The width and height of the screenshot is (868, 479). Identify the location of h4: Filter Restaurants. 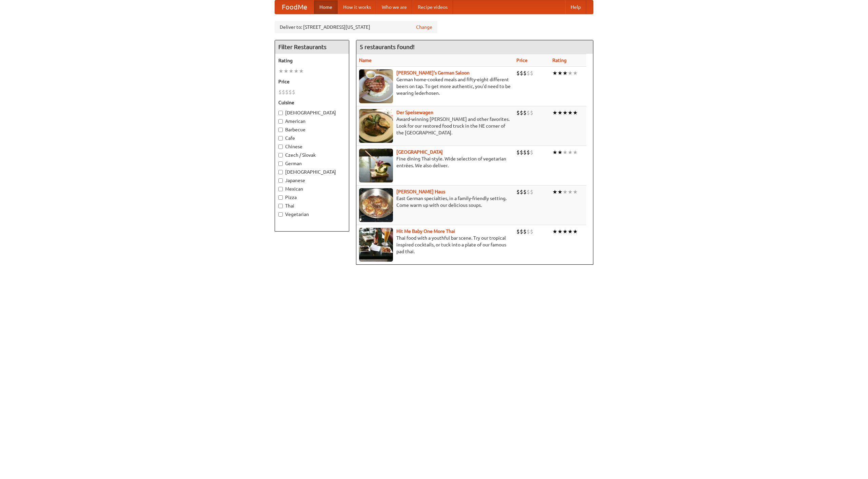
(312, 47).